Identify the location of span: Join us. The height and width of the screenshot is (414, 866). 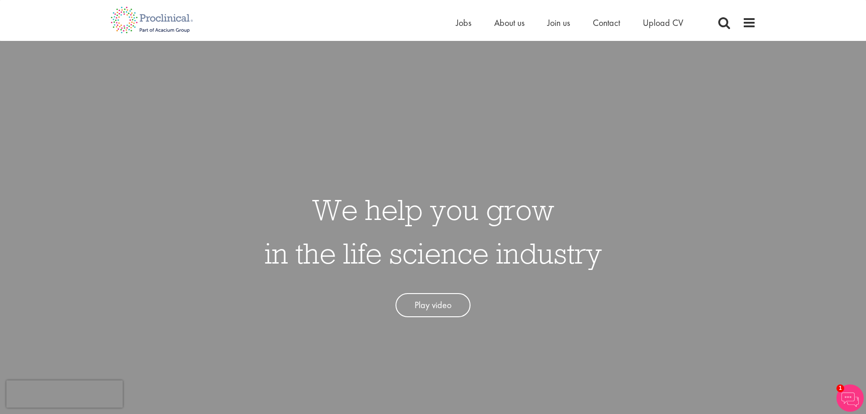
(559, 23).